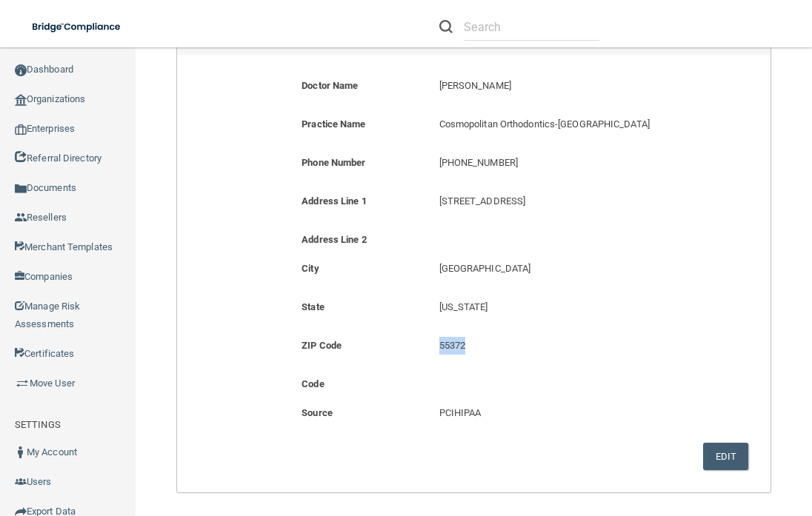 This screenshot has width=812, height=516. What do you see at coordinates (312, 383) in the screenshot?
I see `b: Code` at bounding box center [312, 383].